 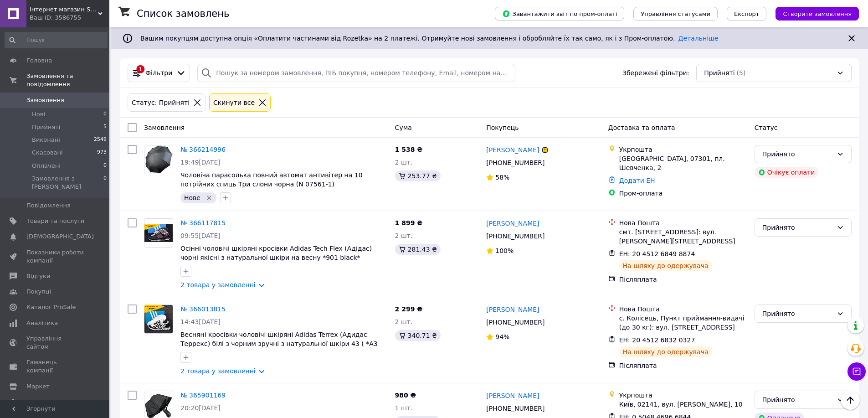 I want to click on span: ЕН: 20 4512 6832 0327, so click(x=657, y=340).